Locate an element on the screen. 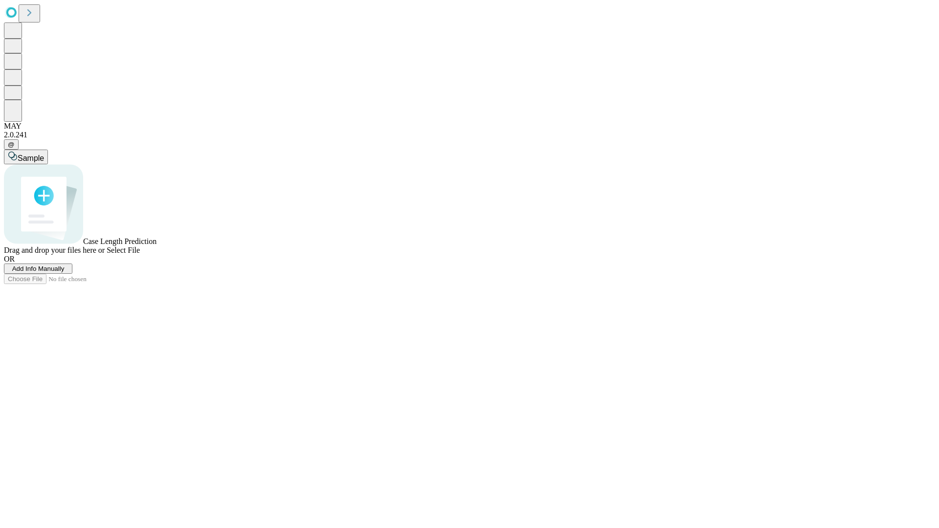 The image size is (939, 528). span: Drag and drop your files here or is located at coordinates (54, 250).